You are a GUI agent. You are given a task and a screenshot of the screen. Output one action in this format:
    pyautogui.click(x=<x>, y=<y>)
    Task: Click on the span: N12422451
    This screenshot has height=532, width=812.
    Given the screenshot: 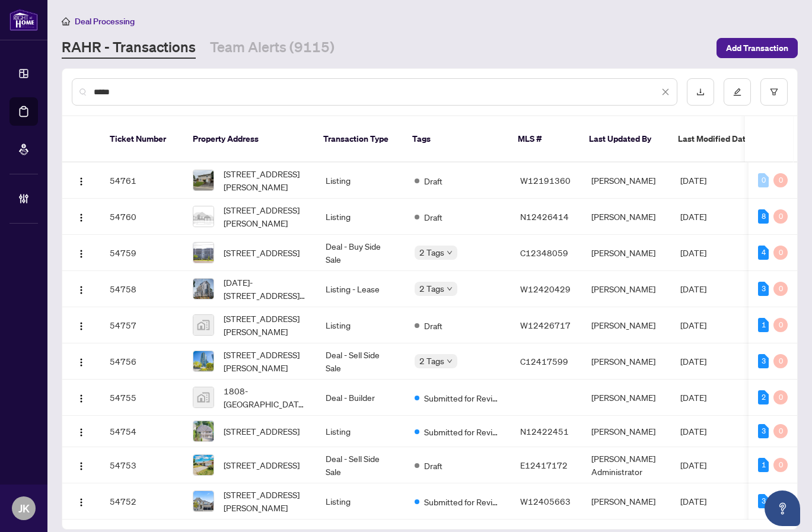 What is the action you would take?
    pyautogui.click(x=545, y=432)
    